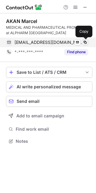 The image size is (96, 193). What do you see at coordinates (76, 52) in the screenshot?
I see `button: Reveal Button` at bounding box center [76, 52].